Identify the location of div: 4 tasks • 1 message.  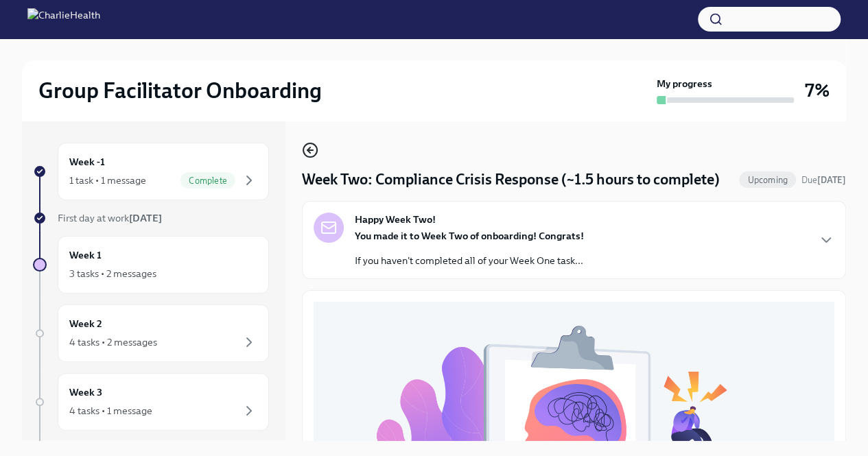
(110, 410).